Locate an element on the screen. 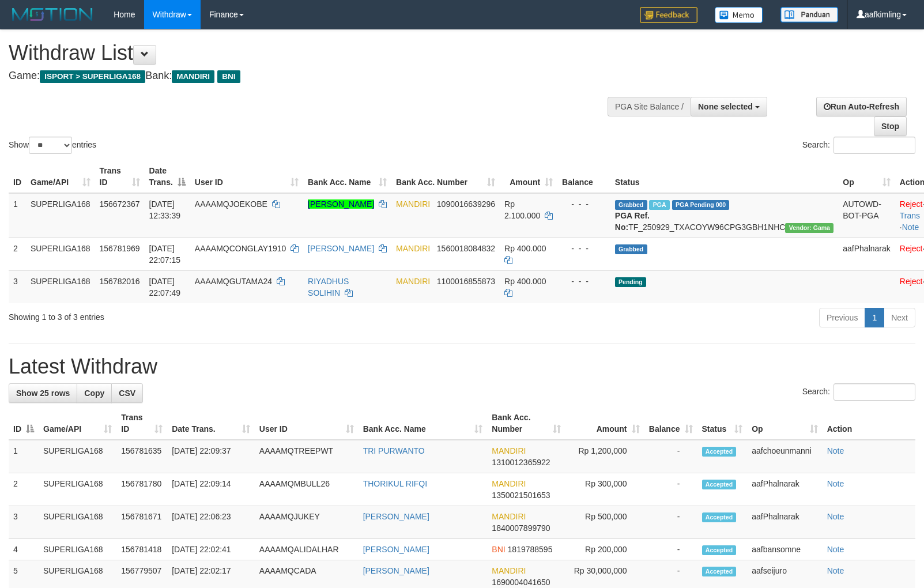 The width and height of the screenshot is (924, 588). td: TF_250929_TXACOYW96CPG3GBH1NHC is located at coordinates (725, 216).